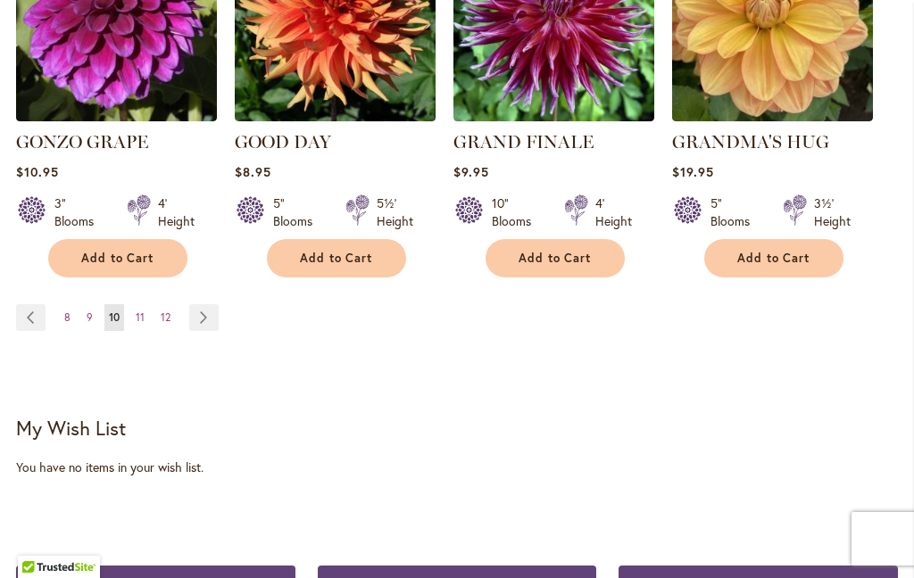 The image size is (914, 578). Describe the element at coordinates (553, 116) in the screenshot. I see `a: Grand Finale` at that location.